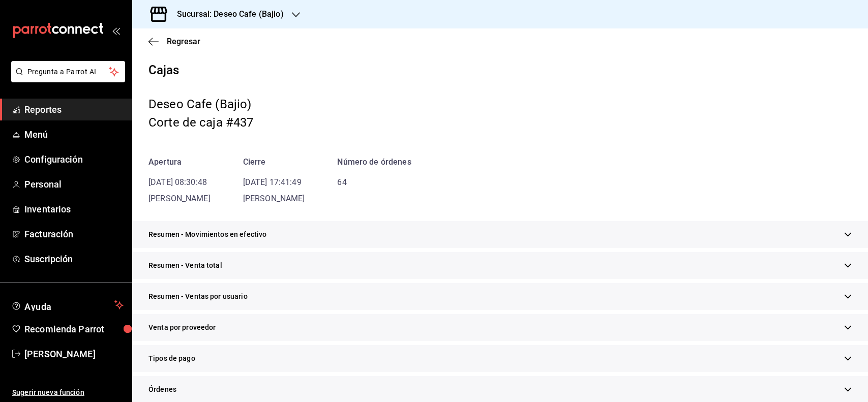  What do you see at coordinates (73, 329) in the screenshot?
I see `span: Recomienda Parrot` at bounding box center [73, 329].